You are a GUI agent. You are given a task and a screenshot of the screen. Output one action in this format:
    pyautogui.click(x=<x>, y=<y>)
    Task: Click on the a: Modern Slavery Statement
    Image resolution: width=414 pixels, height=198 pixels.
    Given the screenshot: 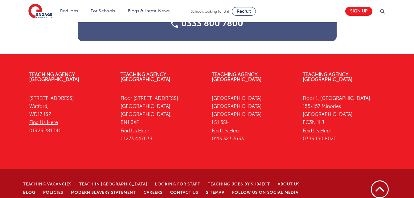 What is the action you would take?
    pyautogui.click(x=103, y=192)
    